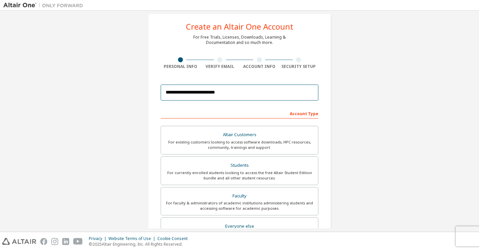 This screenshot has width=479, height=251. I want to click on img: facebook.svg, so click(44, 241).